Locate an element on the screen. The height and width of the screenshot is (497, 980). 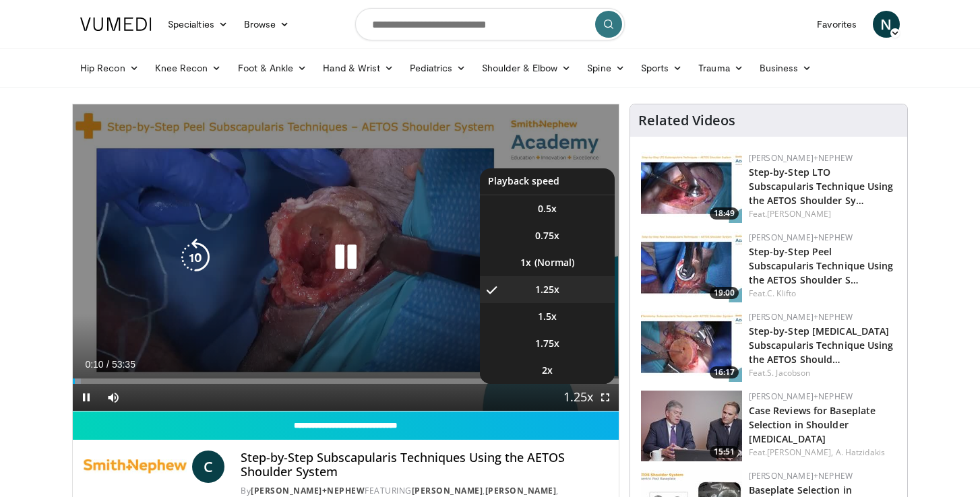
span: 0.75x is located at coordinates (547, 236).